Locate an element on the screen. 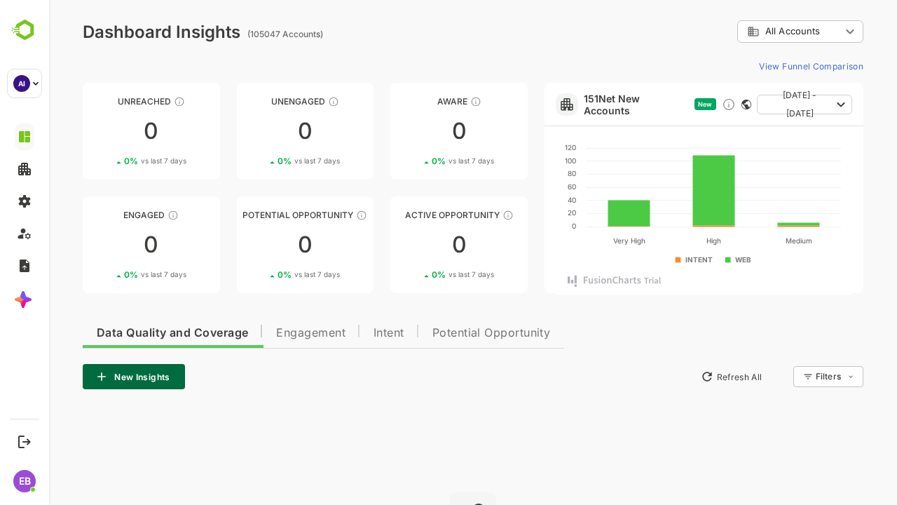 This screenshot has height=505, width=897. span: New is located at coordinates (656, 104).